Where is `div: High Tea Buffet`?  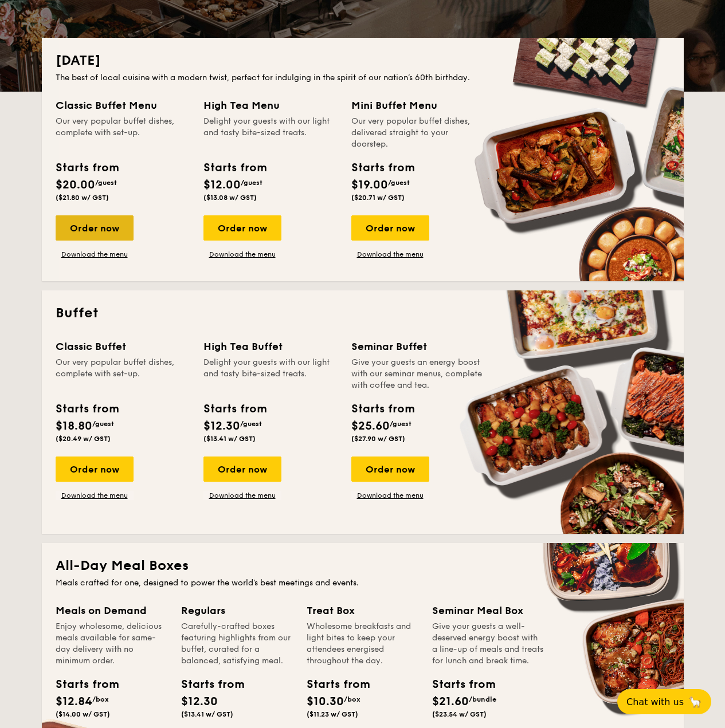 div: High Tea Buffet is located at coordinates (270, 347).